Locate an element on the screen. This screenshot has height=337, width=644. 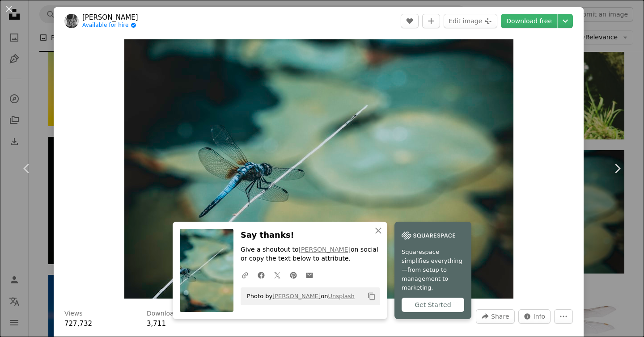
h3: Downloads is located at coordinates (164, 313).